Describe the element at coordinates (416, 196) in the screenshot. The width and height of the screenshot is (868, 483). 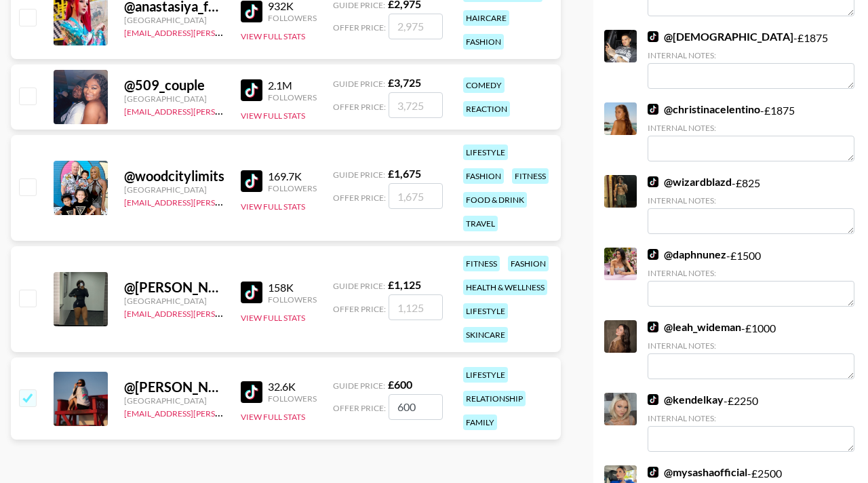
I see `input: 1,675` at that location.